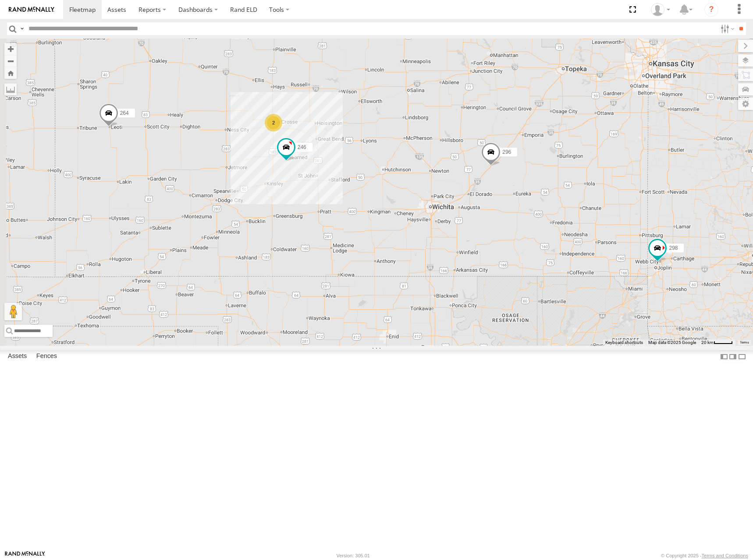  I want to click on label: Dock Summary Table to the Left, so click(724, 356).